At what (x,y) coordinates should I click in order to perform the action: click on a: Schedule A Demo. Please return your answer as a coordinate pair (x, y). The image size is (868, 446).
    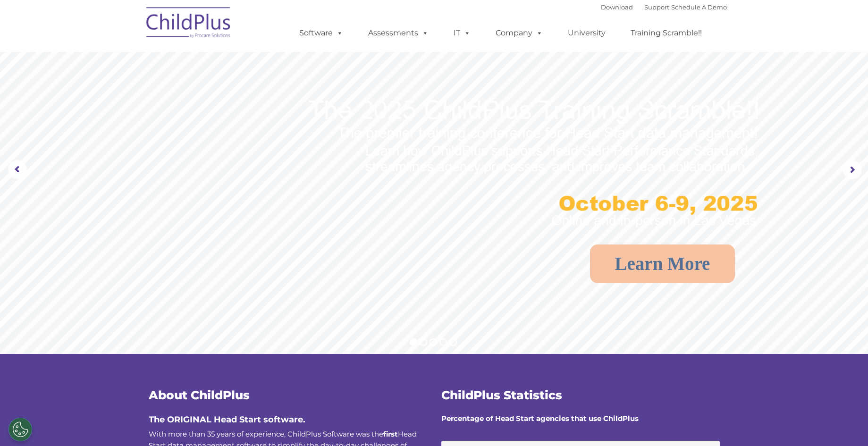
    Looking at the image, I should click on (699, 7).